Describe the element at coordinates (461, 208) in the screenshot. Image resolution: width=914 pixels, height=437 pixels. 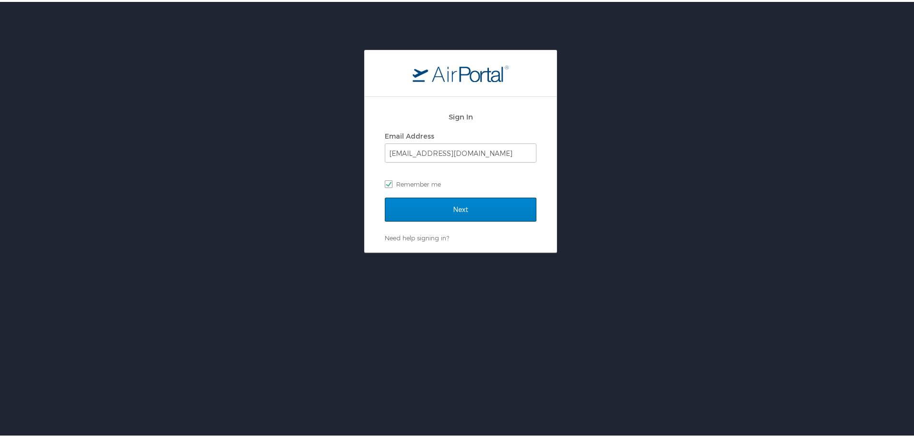
I see `input: Next` at that location.